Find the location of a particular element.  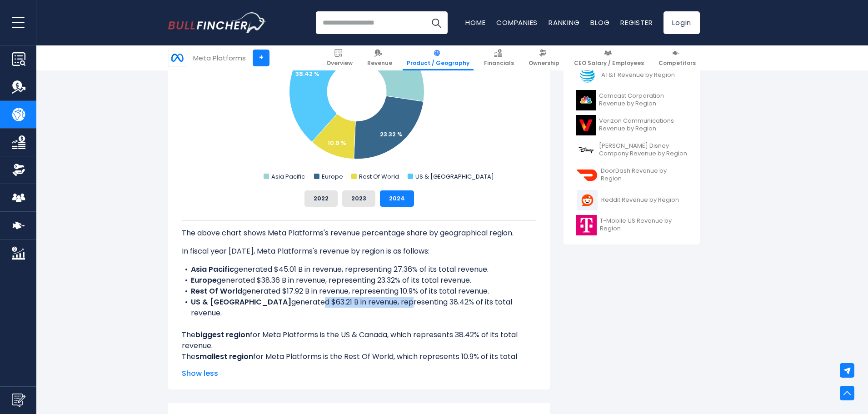

button: 2022 is located at coordinates (321, 198).